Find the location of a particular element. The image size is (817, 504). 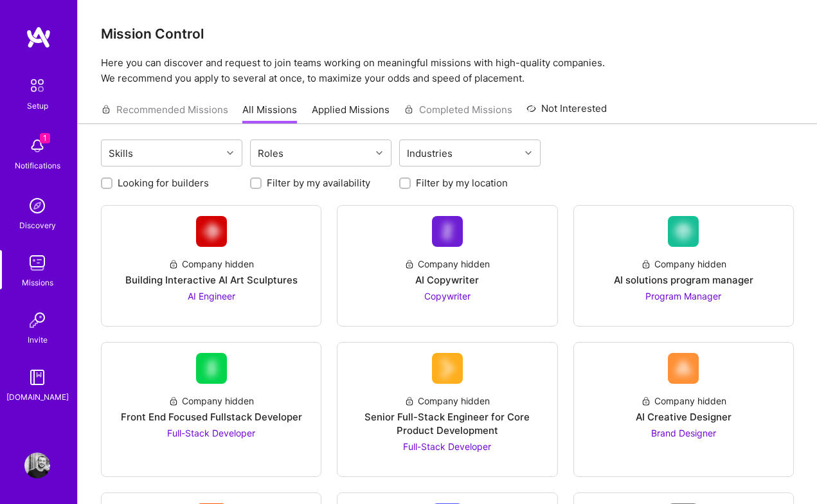

a: User Avatar is located at coordinates (37, 465).